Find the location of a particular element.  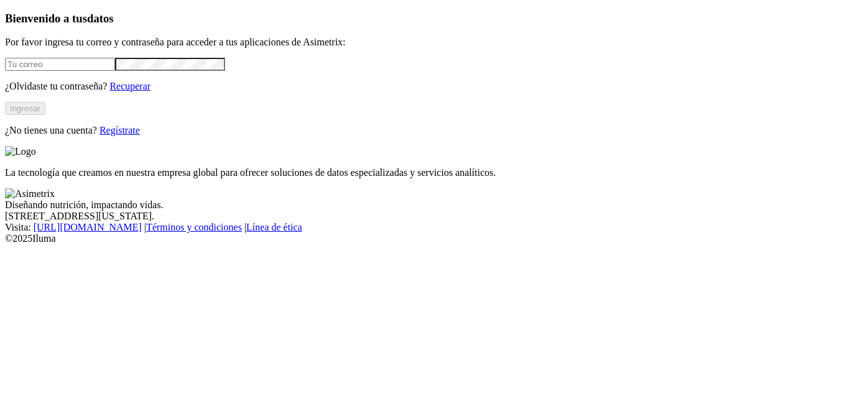

input: Tu correo is located at coordinates (60, 64).